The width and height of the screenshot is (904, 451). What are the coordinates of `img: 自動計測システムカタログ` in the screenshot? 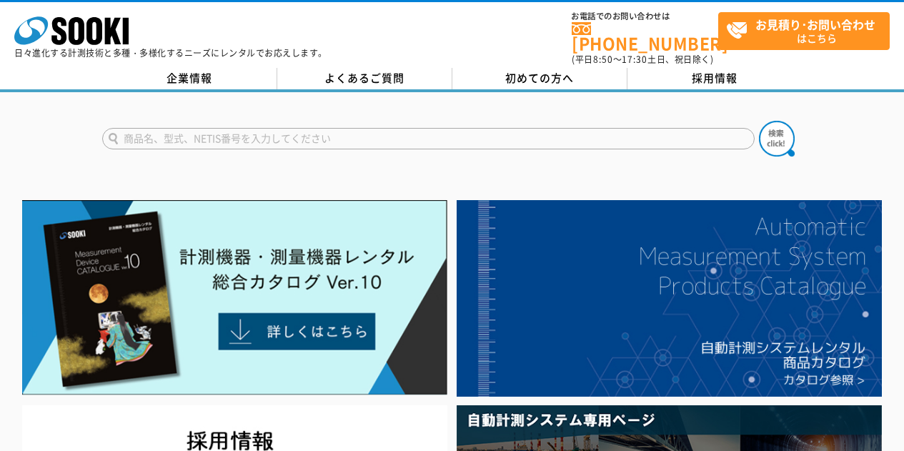 It's located at (669, 298).